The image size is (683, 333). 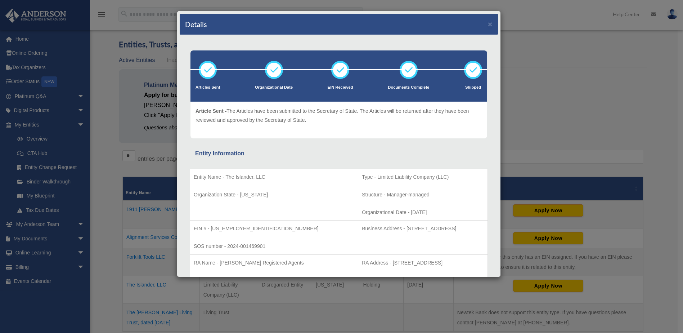 I want to click on h4: Details, so click(x=196, y=24).